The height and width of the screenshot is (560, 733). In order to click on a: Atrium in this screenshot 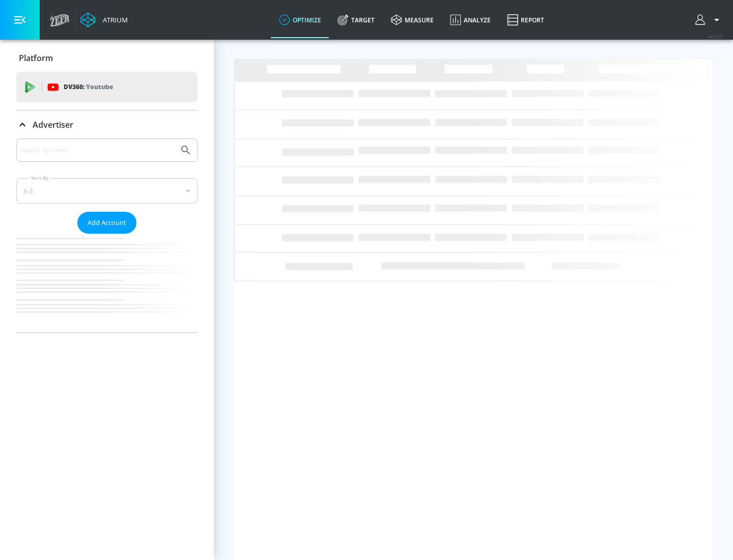, I will do `click(104, 20)`.